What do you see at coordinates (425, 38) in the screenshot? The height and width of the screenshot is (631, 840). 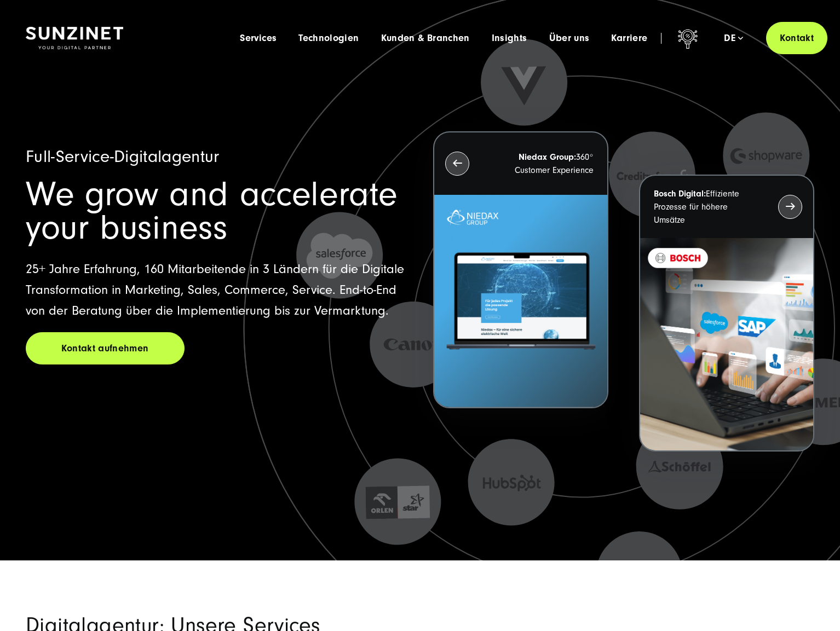 I see `span: Kunden & Branchen` at bounding box center [425, 38].